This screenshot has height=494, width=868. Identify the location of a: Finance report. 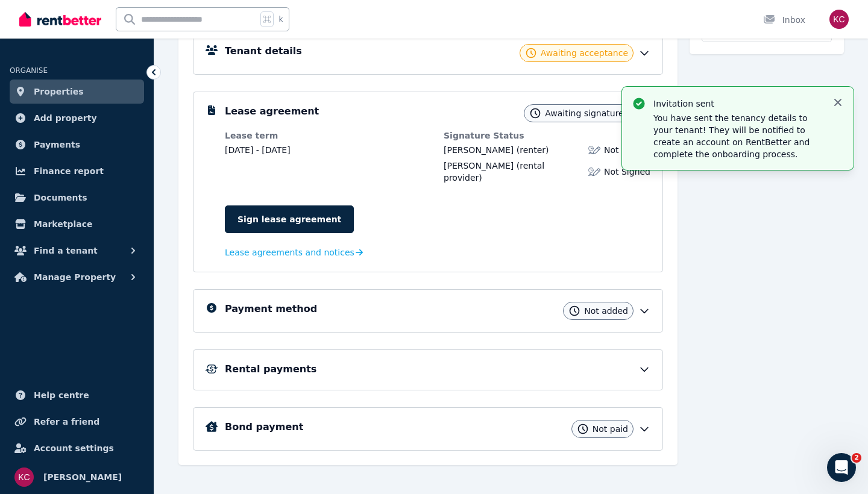
(77, 171).